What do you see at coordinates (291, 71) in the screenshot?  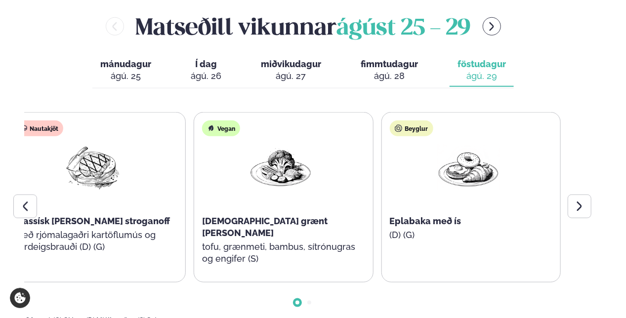 I see `button: miðvikudagur ágú. 27` at bounding box center [291, 71].